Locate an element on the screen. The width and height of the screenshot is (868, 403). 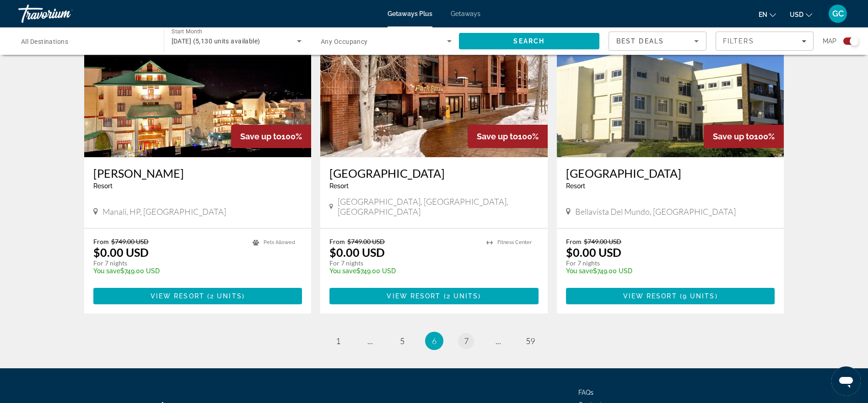
button: Filters is located at coordinates (765, 41).